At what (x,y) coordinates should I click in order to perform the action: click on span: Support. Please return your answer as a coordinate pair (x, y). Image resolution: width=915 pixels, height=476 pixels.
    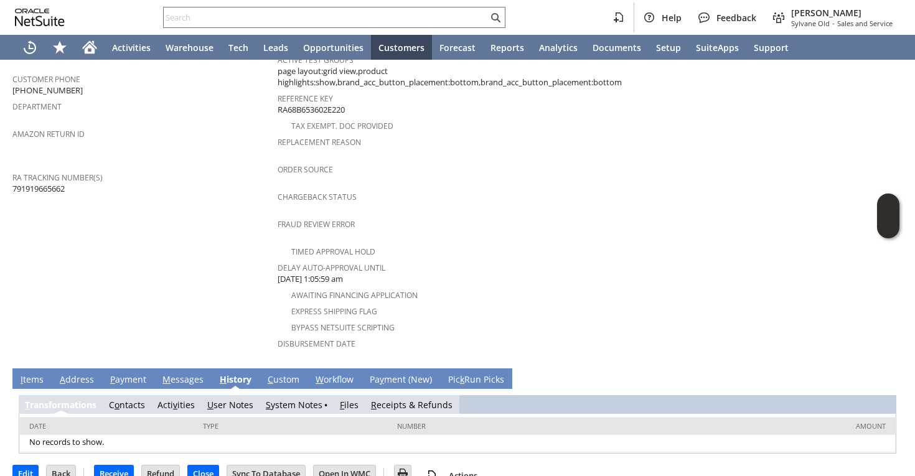
    Looking at the image, I should click on (771, 47).